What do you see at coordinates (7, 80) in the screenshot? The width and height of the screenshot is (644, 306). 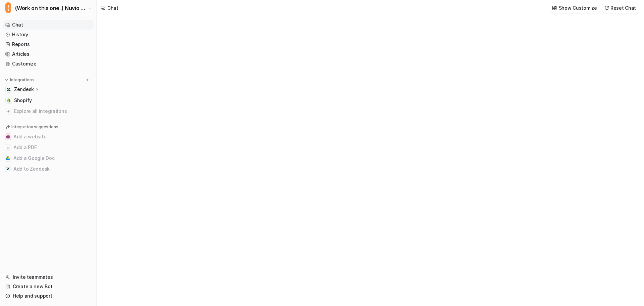 I see `img: expand menu` at bounding box center [7, 80].